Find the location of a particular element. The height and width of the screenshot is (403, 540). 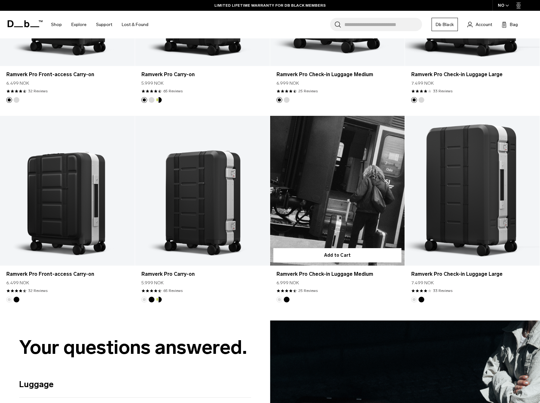

a: Shop is located at coordinates (56, 24).